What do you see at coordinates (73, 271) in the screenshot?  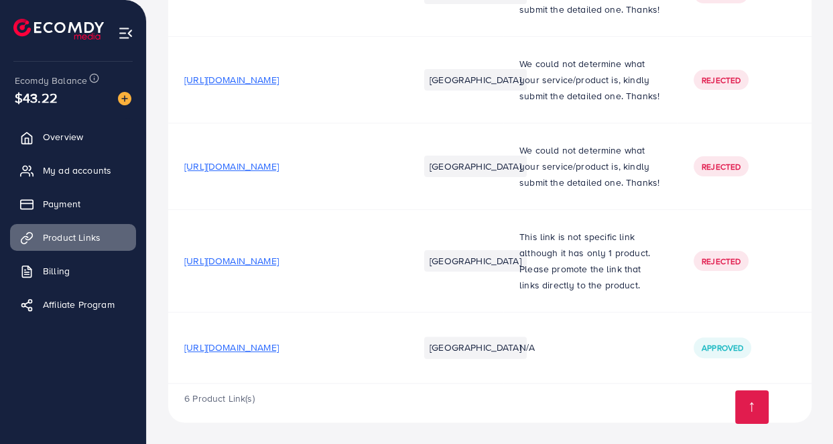 I see `a: Billing` at bounding box center [73, 271].